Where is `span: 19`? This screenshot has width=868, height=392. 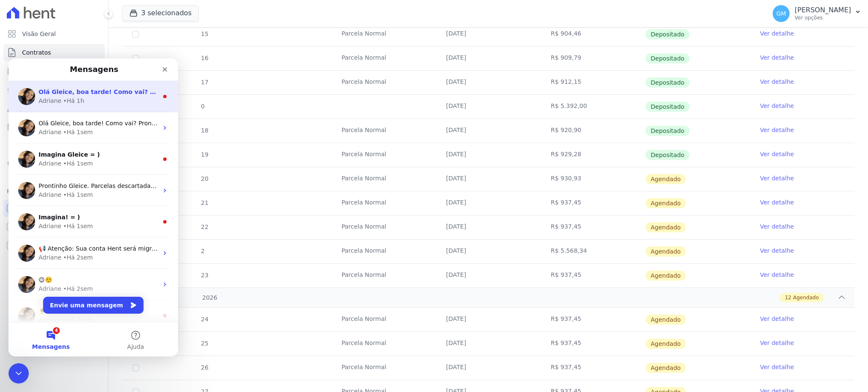 span: 19 is located at coordinates (204, 155).